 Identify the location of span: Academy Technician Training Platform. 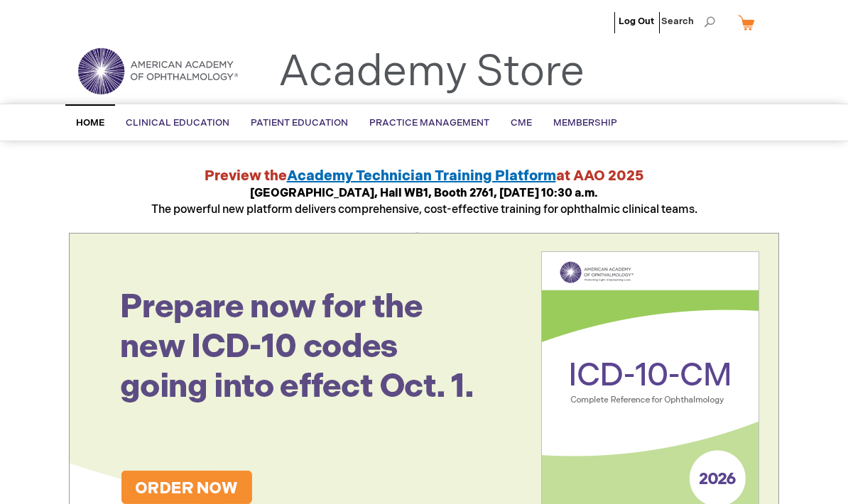
(421, 176).